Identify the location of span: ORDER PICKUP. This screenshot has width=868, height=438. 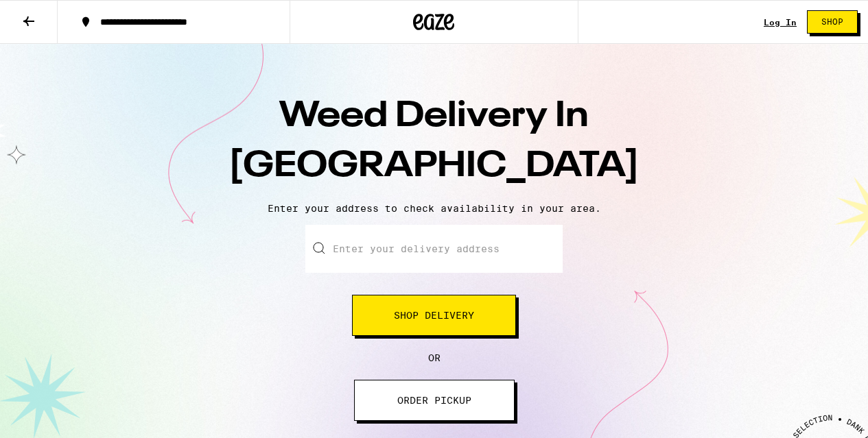
(434, 400).